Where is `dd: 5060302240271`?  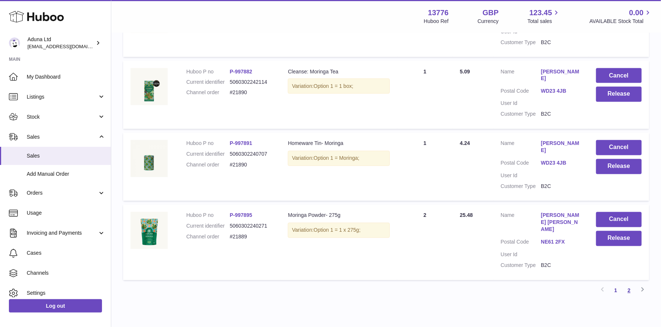
dd: 5060302240271 is located at coordinates (251, 226).